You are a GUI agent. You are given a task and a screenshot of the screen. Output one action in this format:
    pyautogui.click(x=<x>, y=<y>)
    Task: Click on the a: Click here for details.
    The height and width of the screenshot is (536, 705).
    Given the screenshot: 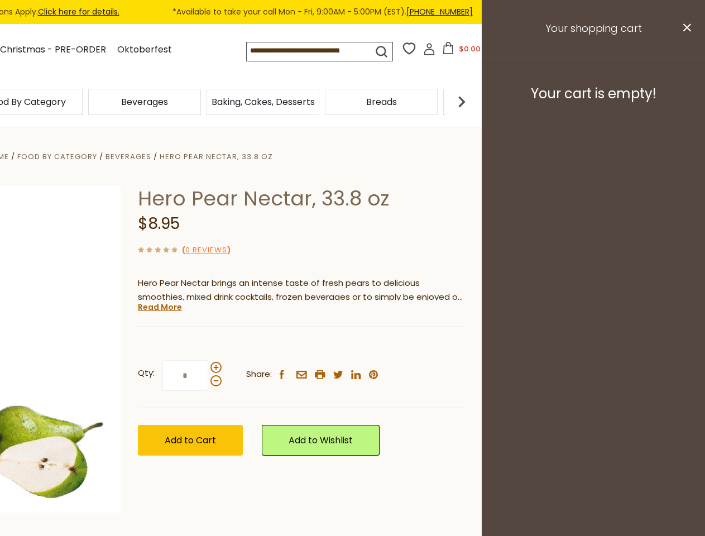 What is the action you would take?
    pyautogui.click(x=79, y=12)
    